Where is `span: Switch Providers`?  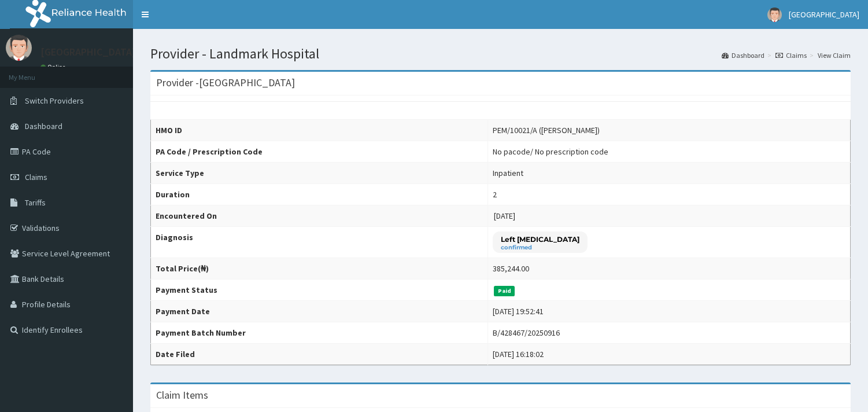 span: Switch Providers is located at coordinates (55, 100).